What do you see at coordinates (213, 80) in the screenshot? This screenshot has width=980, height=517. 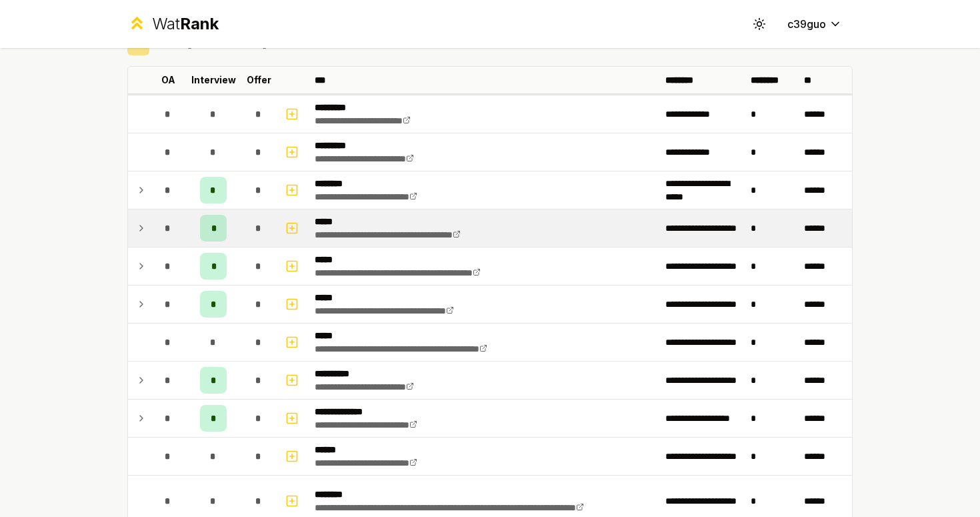 I see `p: Interview` at bounding box center [213, 80].